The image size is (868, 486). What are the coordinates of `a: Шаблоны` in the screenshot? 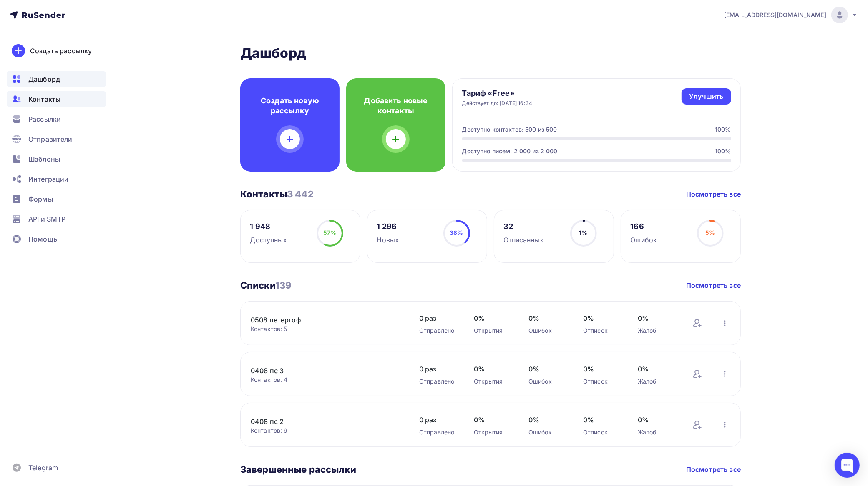 It's located at (57, 159).